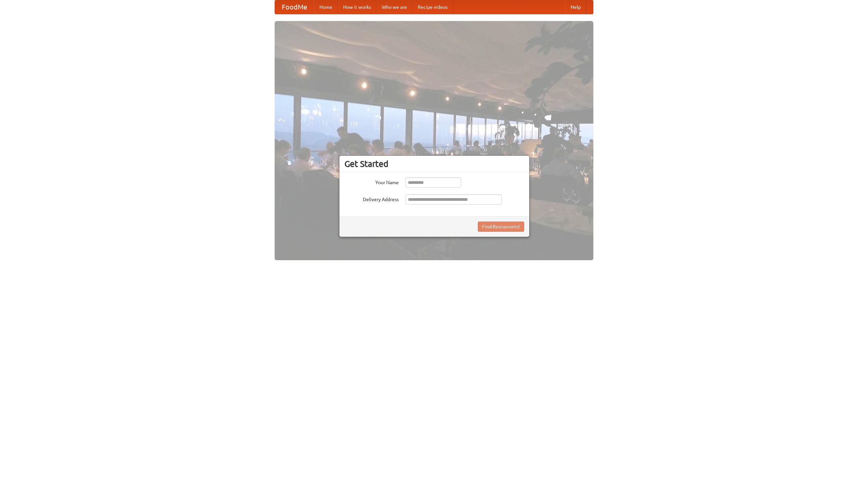  What do you see at coordinates (294, 7) in the screenshot?
I see `a: FoodMe` at bounding box center [294, 7].